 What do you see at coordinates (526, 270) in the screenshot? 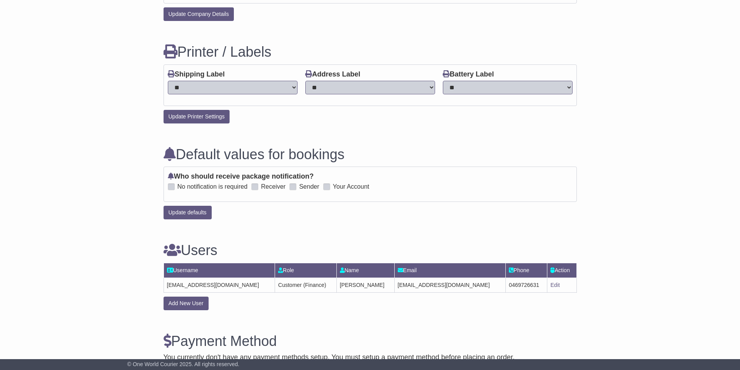
I see `td: Phone` at bounding box center [526, 270].